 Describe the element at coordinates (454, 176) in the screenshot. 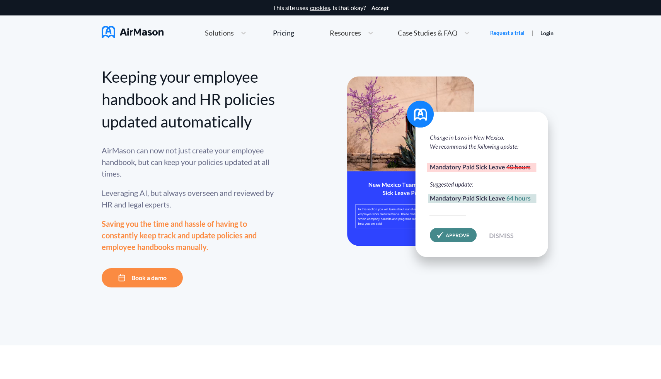

I see `img: handbook apu` at that location.